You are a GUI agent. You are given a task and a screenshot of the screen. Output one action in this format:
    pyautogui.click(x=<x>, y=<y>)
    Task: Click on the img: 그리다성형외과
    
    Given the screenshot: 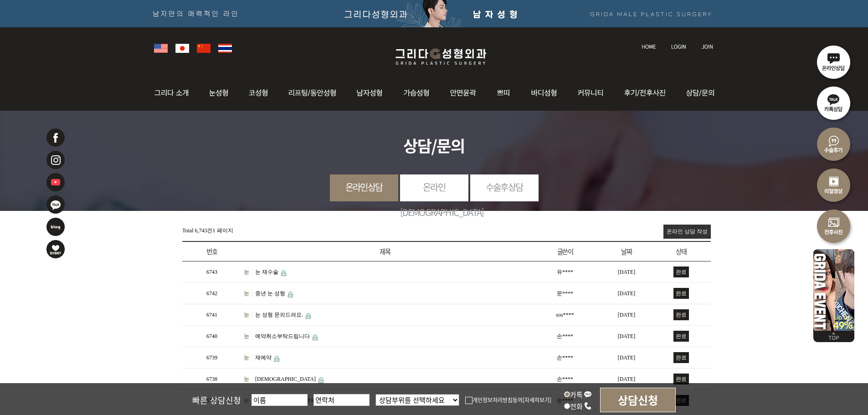 What is the action you would take?
    pyautogui.click(x=441, y=57)
    